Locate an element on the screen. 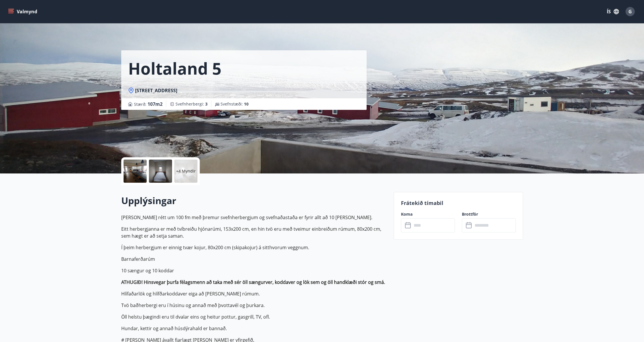 This screenshot has width=644, height=342. p: Öll helstu þægindi eru til dvalar eins og heitur pottur, gasgrill, TV, ofl. is located at coordinates (254, 317).